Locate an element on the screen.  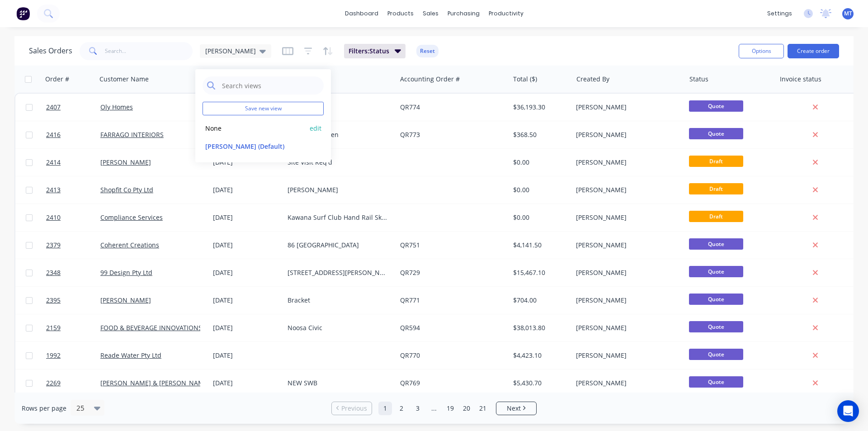
button: Save new view is located at coordinates (263, 109).